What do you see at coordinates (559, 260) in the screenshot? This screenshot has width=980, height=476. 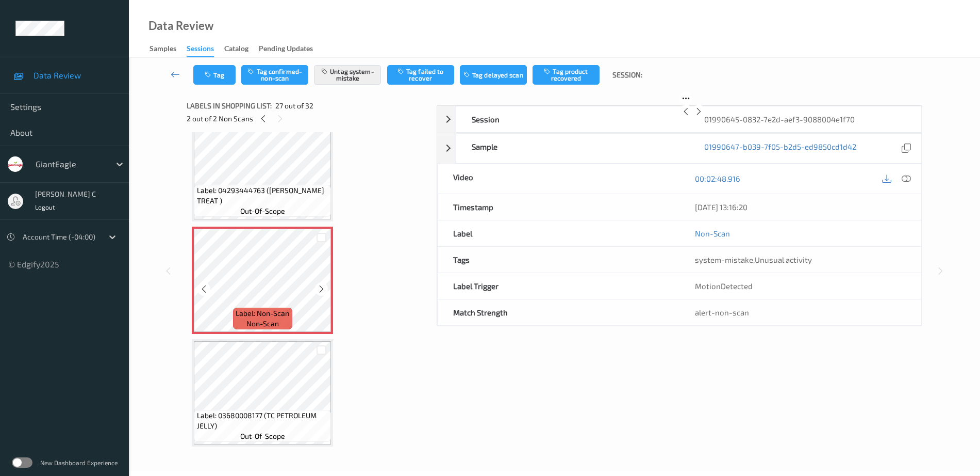 I see `div: Tags` at bounding box center [559, 260].